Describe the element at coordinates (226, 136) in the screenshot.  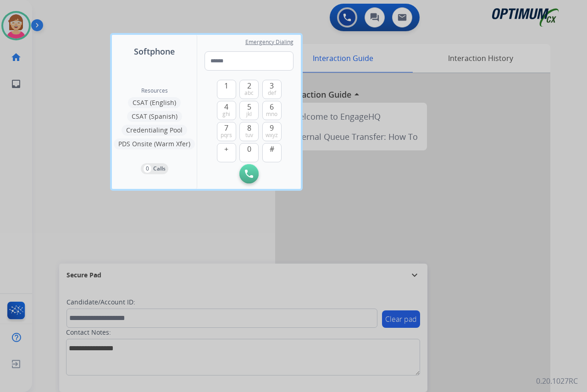
I see `span: pqrs` at that location.